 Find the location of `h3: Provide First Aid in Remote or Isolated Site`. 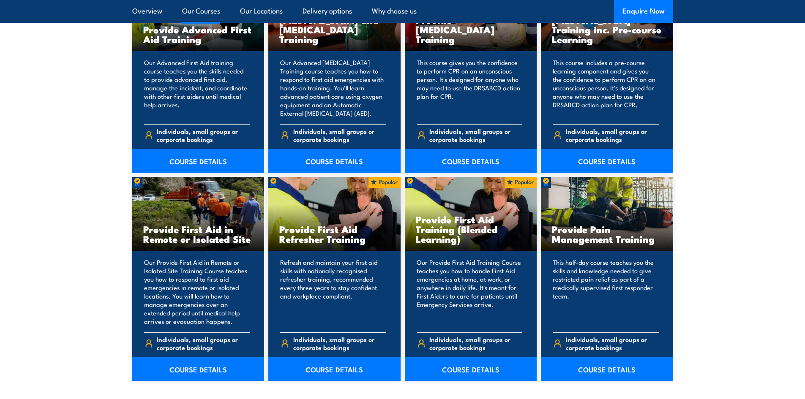

h3: Provide First Aid in Remote or Isolated Site is located at coordinates (198, 234).